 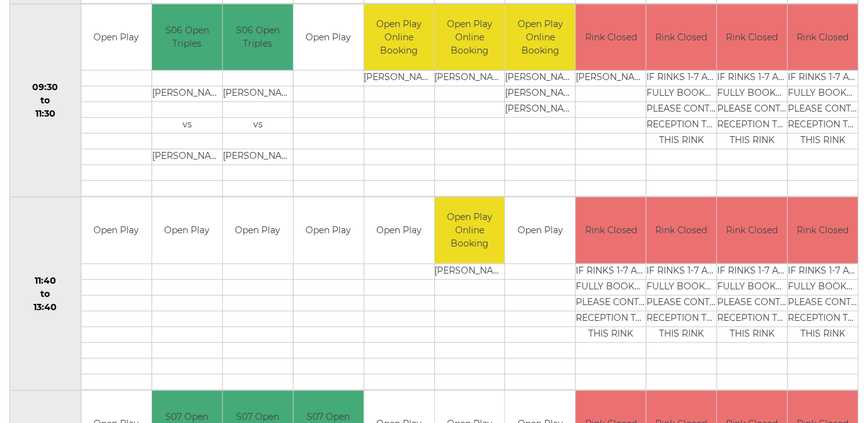 I want to click on td: 09:30 to 11:30, so click(x=46, y=100).